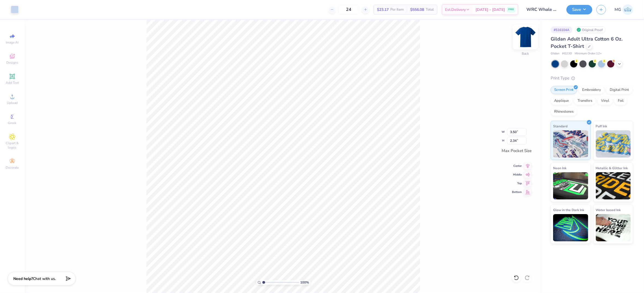  Describe the element at coordinates (571, 186) in the screenshot. I see `img: Neon Ink` at that location.